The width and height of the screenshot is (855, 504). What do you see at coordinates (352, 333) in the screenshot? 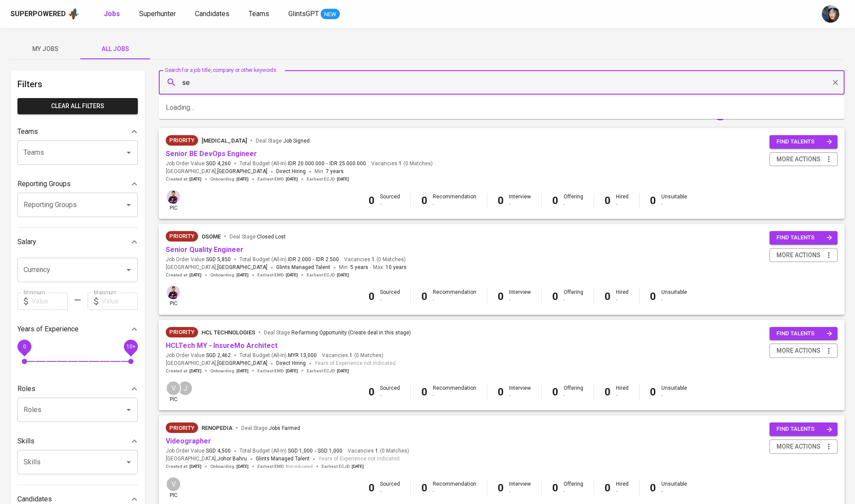
I see `span: Re-farming Opportunity (Create deal in this stage)` at bounding box center [352, 333].